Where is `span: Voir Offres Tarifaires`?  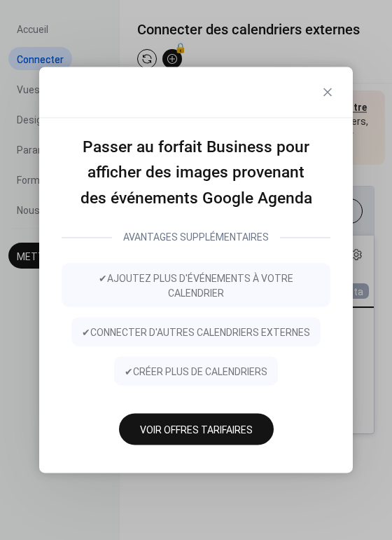 span: Voir Offres Tarifaires is located at coordinates (196, 429).